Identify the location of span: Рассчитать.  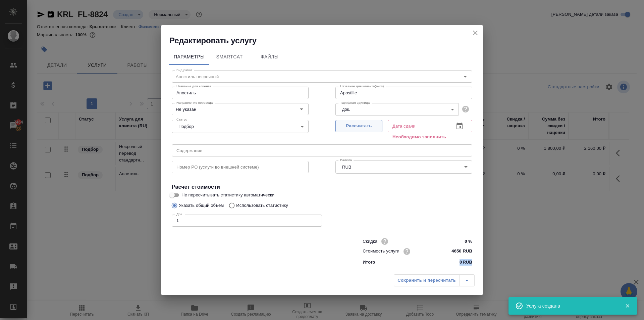
(359, 126).